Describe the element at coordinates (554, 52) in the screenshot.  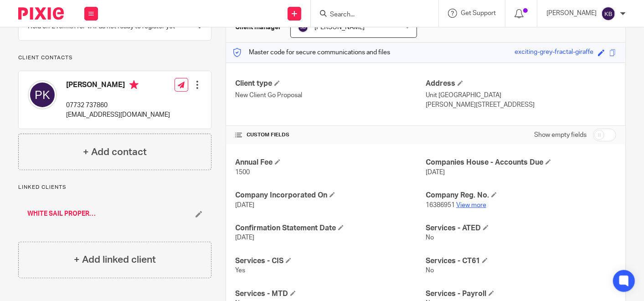
I see `div: exciting-grey-fractal-giraffe` at that location.